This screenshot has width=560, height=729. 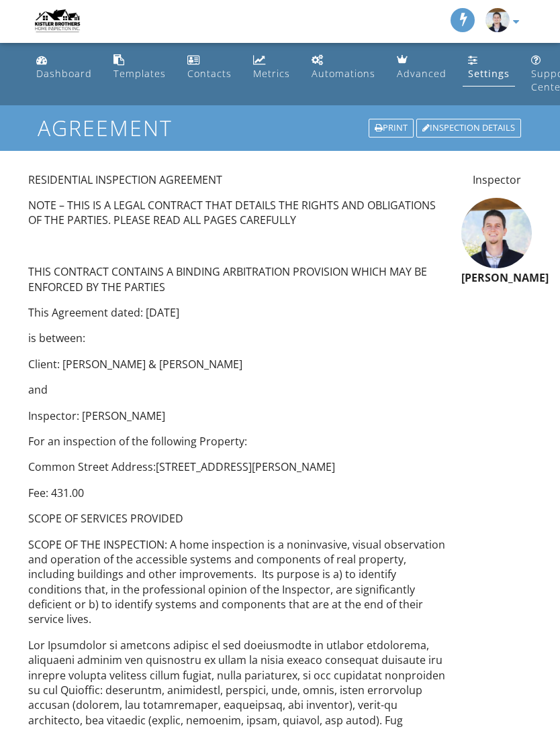 What do you see at coordinates (280, 127) in the screenshot?
I see `h1: Agreement` at bounding box center [280, 127].